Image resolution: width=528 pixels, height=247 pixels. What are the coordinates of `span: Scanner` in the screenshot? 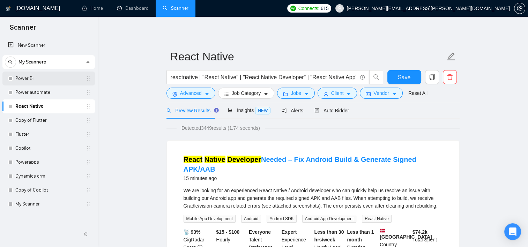 It's located at (23, 30).